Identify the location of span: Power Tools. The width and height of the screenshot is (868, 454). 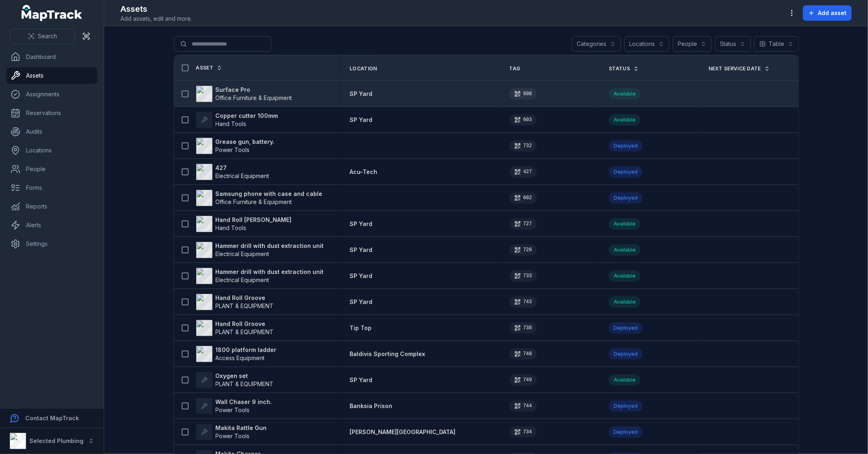
(233, 150).